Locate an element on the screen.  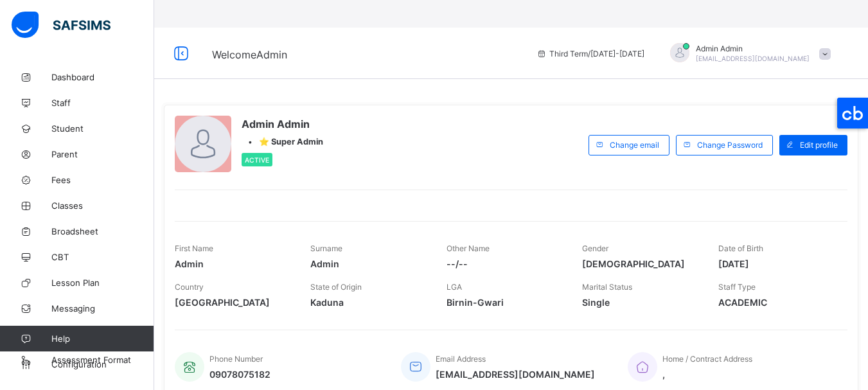
span: Birnin-Gwari is located at coordinates (504, 302).